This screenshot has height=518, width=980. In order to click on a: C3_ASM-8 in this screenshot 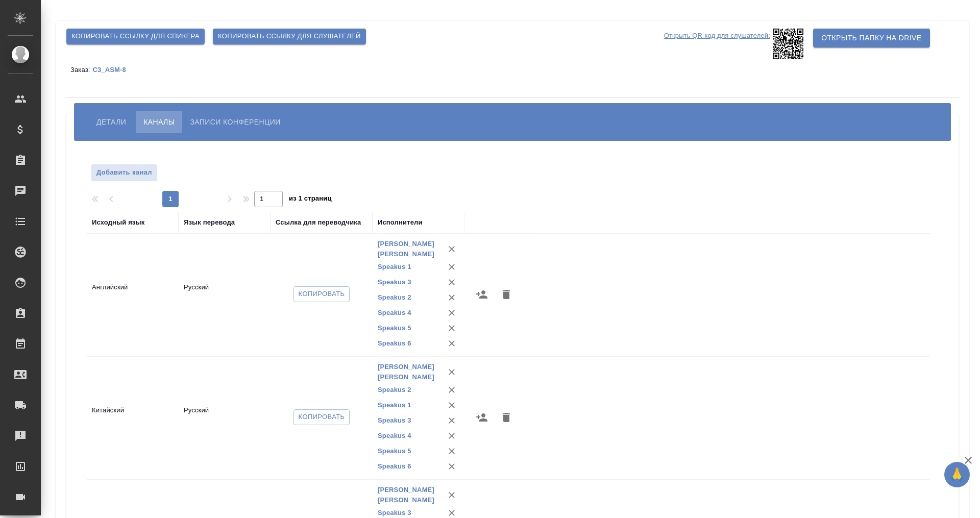, I will do `click(113, 70)`.